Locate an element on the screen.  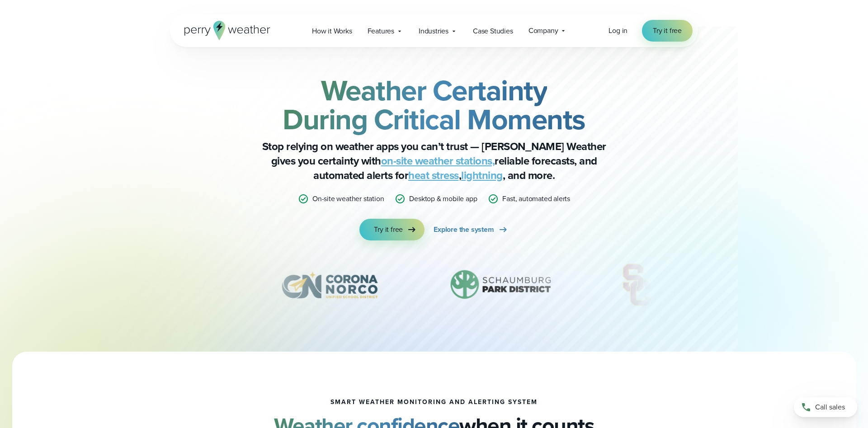
p: Fast, automated alerts is located at coordinates (536, 199).